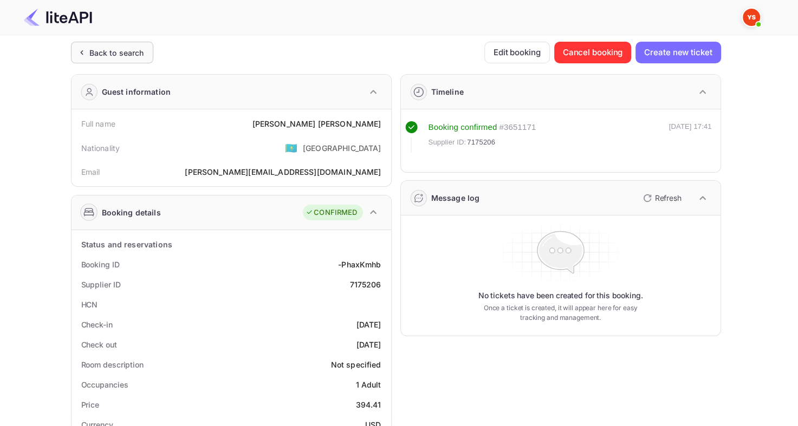 The image size is (798, 426). What do you see at coordinates (668, 198) in the screenshot?
I see `p: Refresh` at bounding box center [668, 198].